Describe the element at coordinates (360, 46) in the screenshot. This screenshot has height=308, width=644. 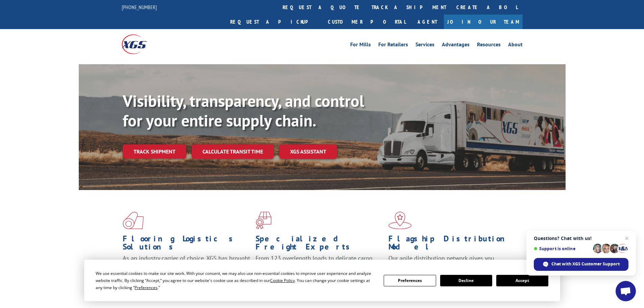
I see `a: For Mills` at that location.